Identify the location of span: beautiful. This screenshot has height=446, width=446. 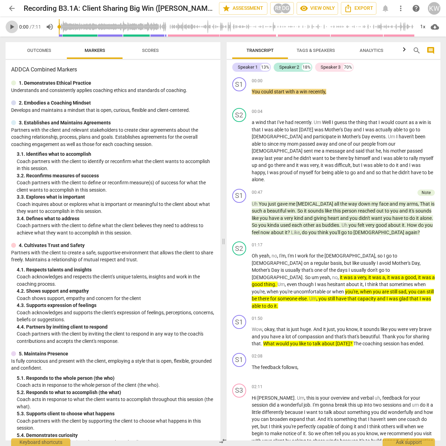
(277, 211).